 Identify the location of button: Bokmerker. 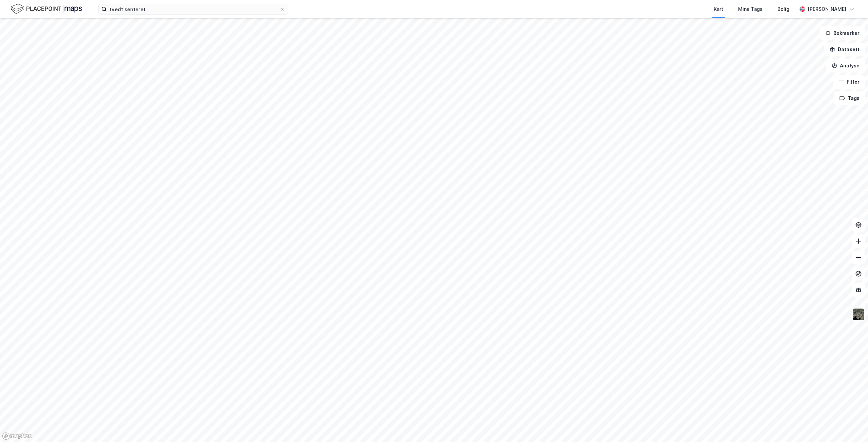
(843, 33).